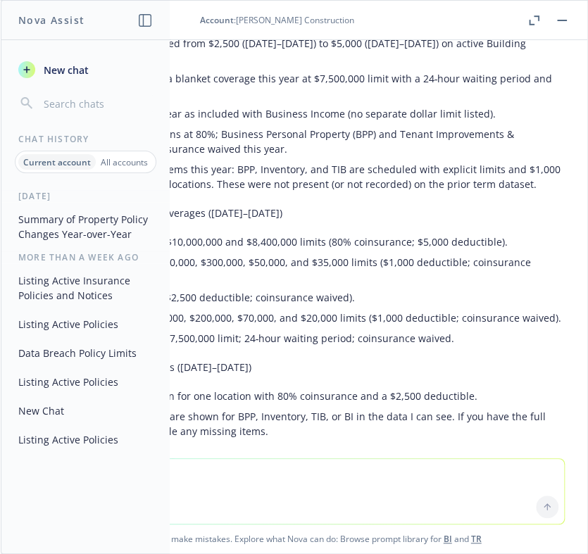  I want to click on input: Search chats, so click(97, 104).